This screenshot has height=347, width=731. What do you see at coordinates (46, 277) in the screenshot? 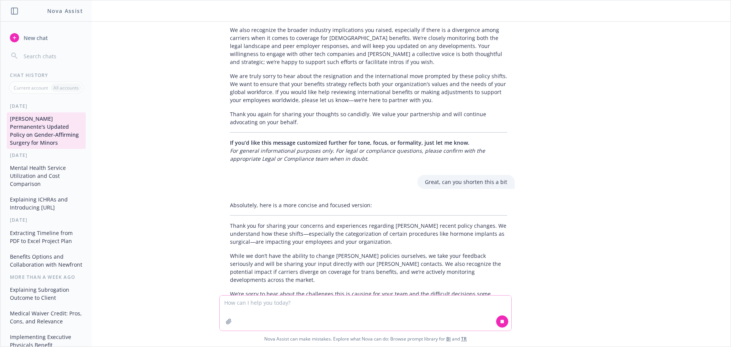
I see `div: More than a week ago` at bounding box center [46, 277].